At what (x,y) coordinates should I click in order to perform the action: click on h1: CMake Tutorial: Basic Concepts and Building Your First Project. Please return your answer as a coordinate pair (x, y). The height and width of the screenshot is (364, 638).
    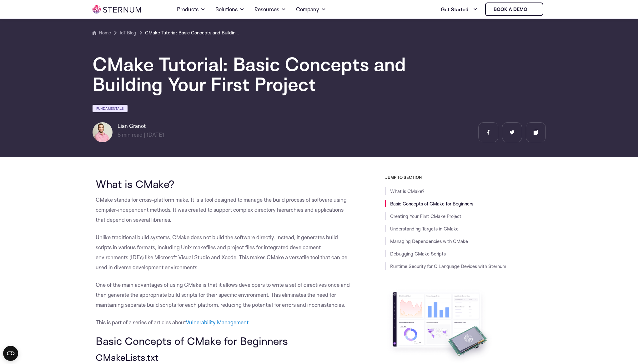
    Looking at the image, I should click on (280, 74).